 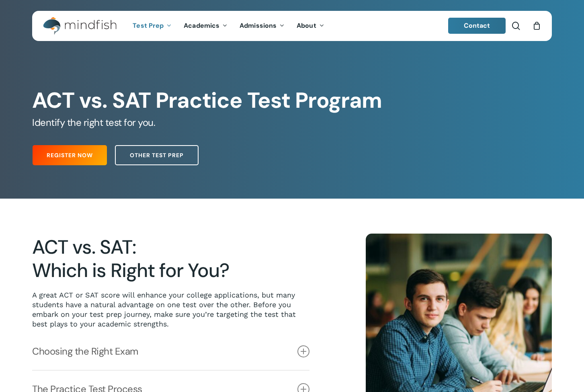 I want to click on header: Main Menu, so click(x=292, y=26).